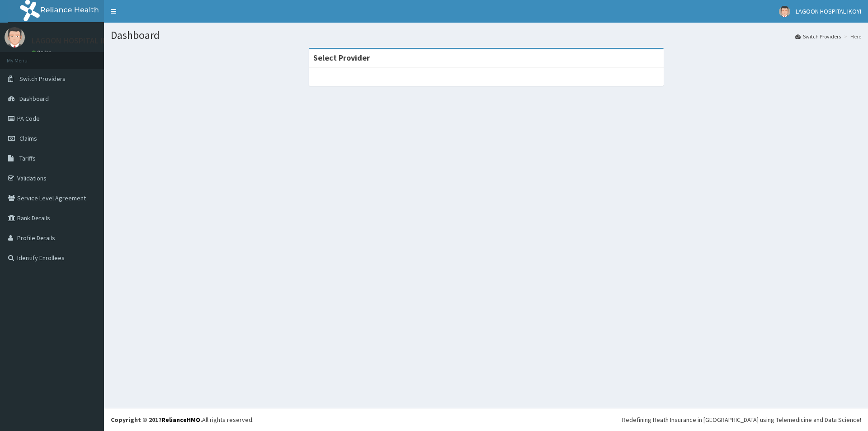 This screenshot has height=431, width=868. Describe the element at coordinates (75, 40) in the screenshot. I see `p: LAGOON HOSPITAL IKOYI` at that location.